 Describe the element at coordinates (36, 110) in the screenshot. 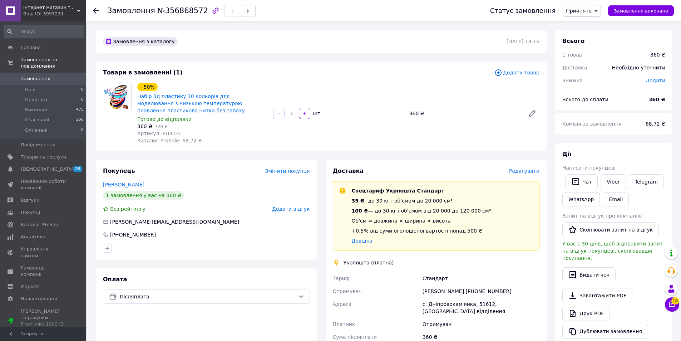

I see `span: Виконані` at that location.